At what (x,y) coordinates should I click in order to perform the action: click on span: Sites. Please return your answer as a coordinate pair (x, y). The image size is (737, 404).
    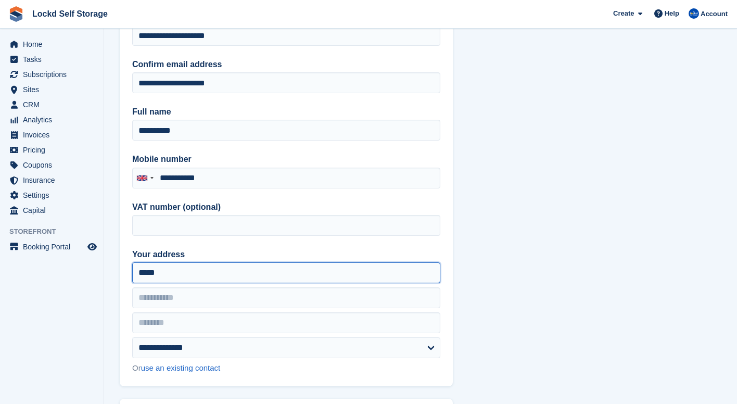
    Looking at the image, I should click on (54, 90).